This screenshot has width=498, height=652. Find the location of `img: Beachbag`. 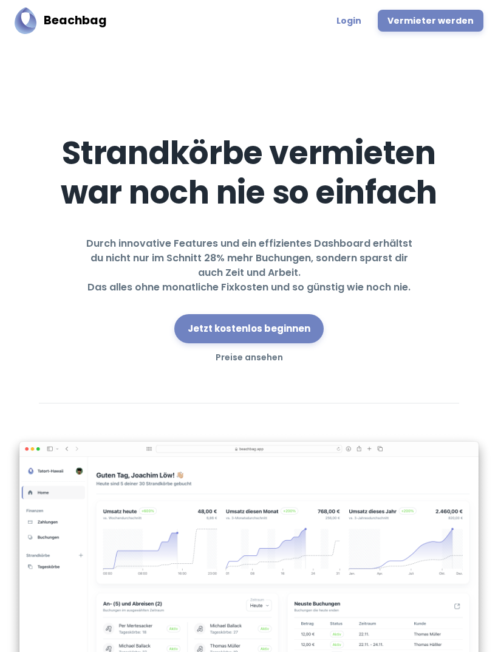

img: Beachbag is located at coordinates (26, 21).